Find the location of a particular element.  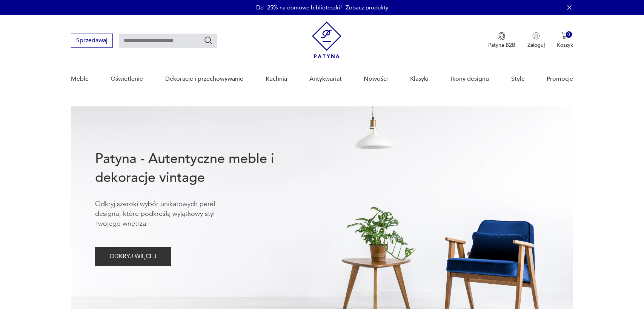

a: Dekoracje i przechowywanie is located at coordinates (204, 79).